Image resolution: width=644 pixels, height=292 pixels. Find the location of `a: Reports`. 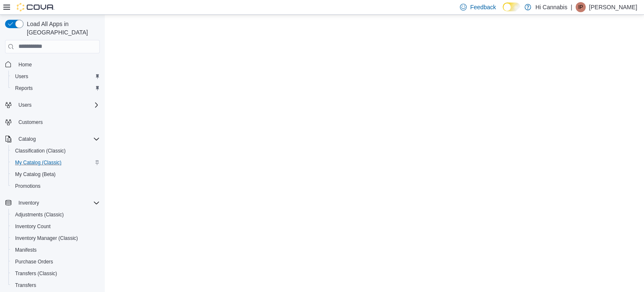

a: Reports is located at coordinates (24, 88).